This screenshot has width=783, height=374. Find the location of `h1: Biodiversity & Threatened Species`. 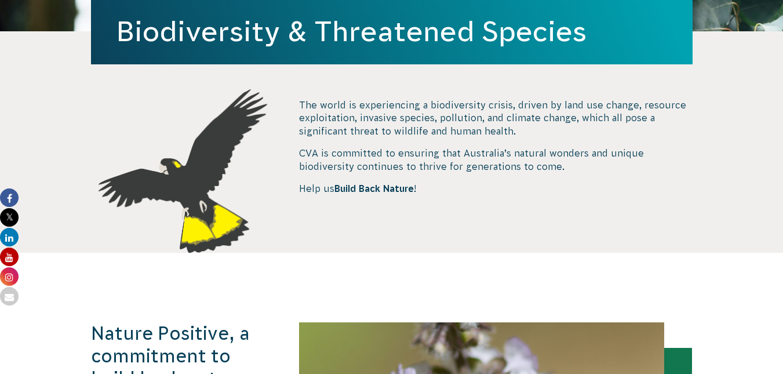

h1: Biodiversity & Threatened Species is located at coordinates (392, 31).